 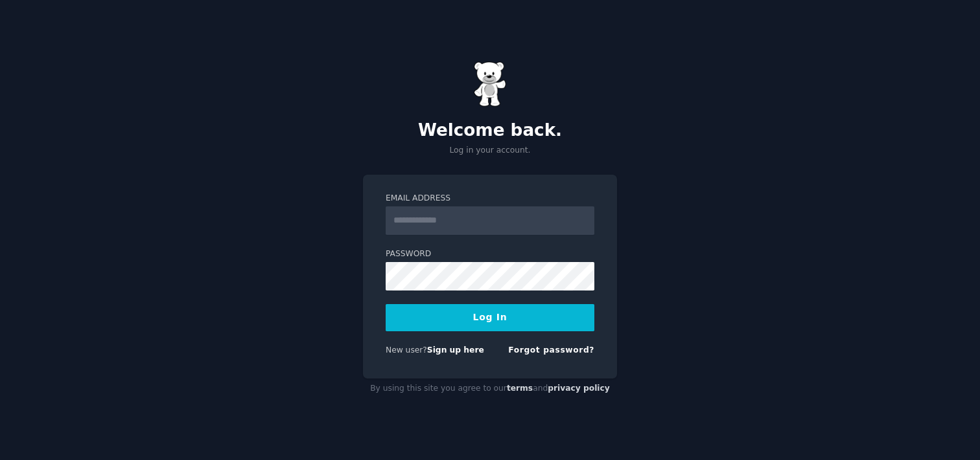 I want to click on span: New user?, so click(x=407, y=350).